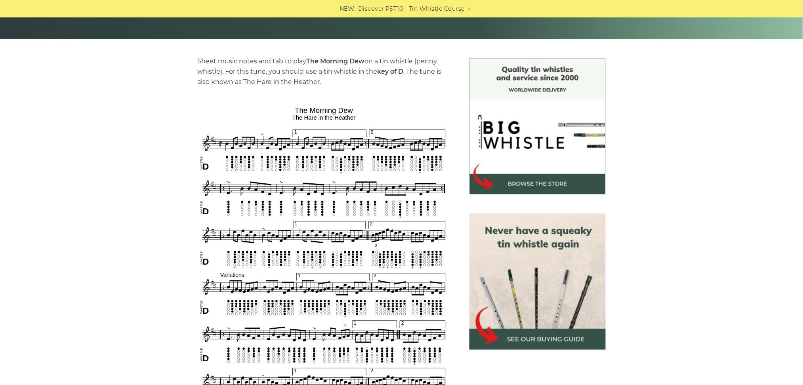 This screenshot has width=803, height=385. Describe the element at coordinates (538, 282) in the screenshot. I see `img: tin whistle buying guide` at that location.